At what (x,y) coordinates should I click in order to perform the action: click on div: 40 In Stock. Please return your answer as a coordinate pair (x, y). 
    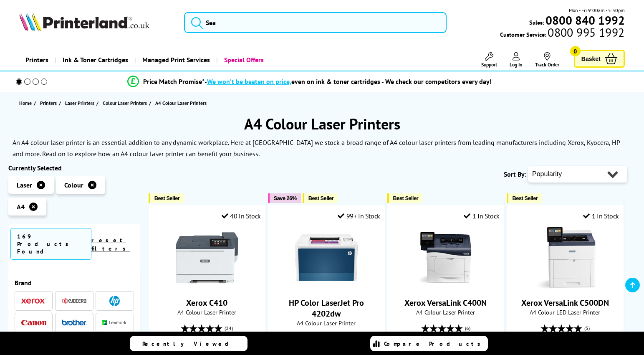
    Looking at the image, I should click on (241, 216).